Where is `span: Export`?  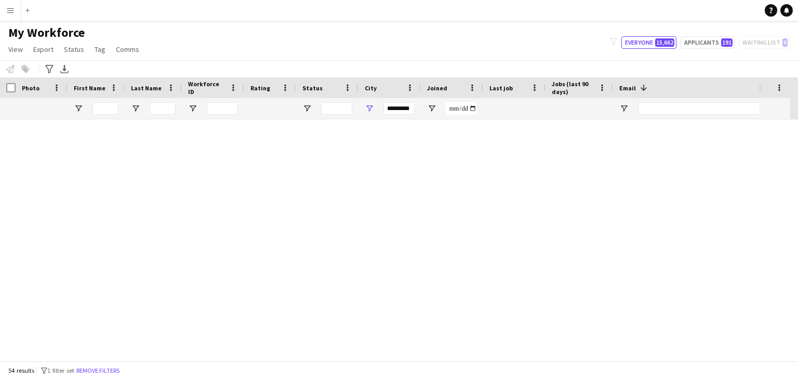
span: Export is located at coordinates (43, 49).